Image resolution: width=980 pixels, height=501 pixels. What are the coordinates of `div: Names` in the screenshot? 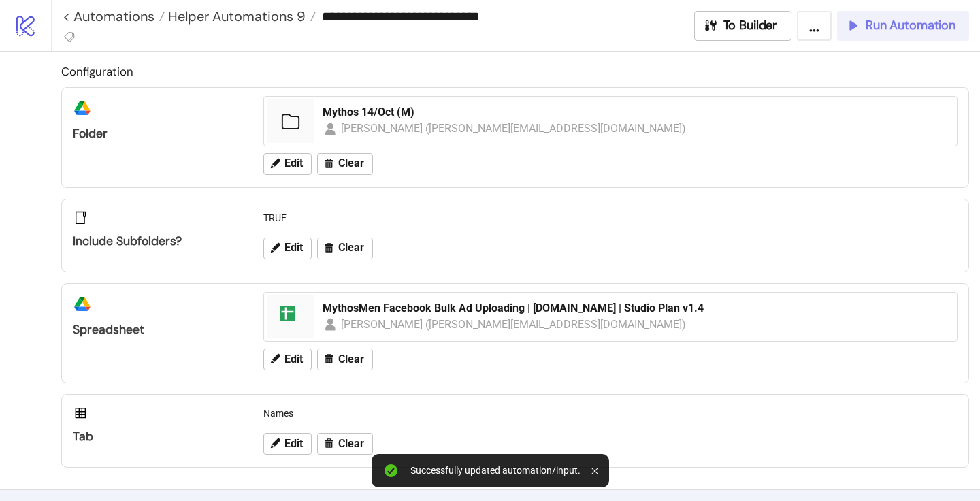 It's located at (611, 413).